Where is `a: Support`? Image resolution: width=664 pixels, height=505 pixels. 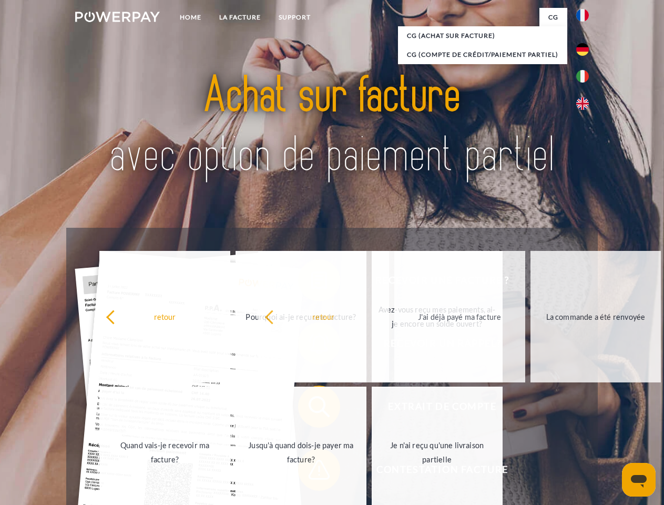 a: Support is located at coordinates (295, 17).